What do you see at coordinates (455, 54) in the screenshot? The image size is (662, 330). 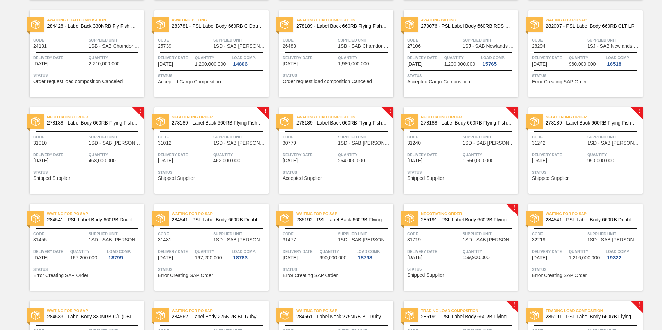 I see `a: statusAwaiting Billing279076 - PSL Label Body 660RB RDS Org (Blast)Code27106Supplied Unit1SJ - SA...` at bounding box center [455, 54].